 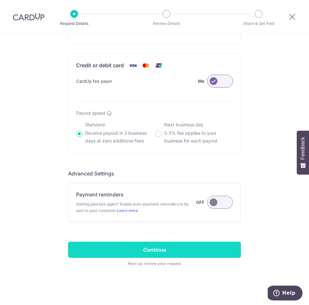 What do you see at coordinates (100, 65) in the screenshot?
I see `p: Credit or debit card` at bounding box center [100, 65].